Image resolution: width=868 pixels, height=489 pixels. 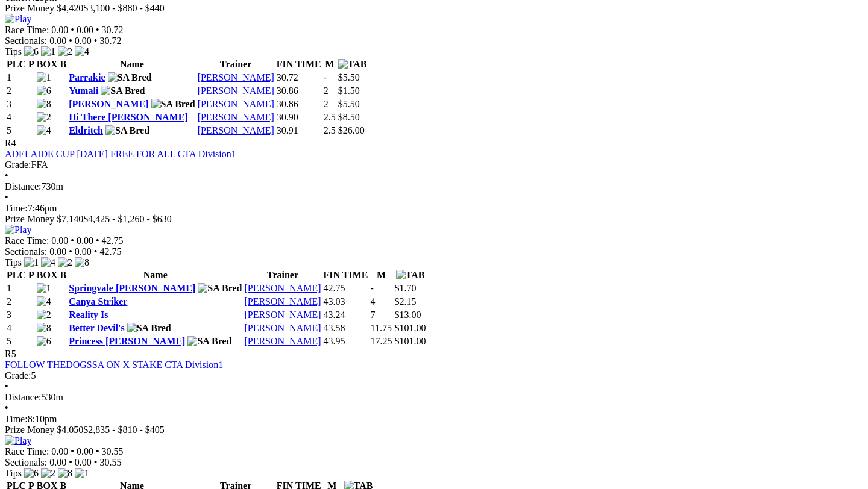 I want to click on td: 30.86, so click(x=299, y=91).